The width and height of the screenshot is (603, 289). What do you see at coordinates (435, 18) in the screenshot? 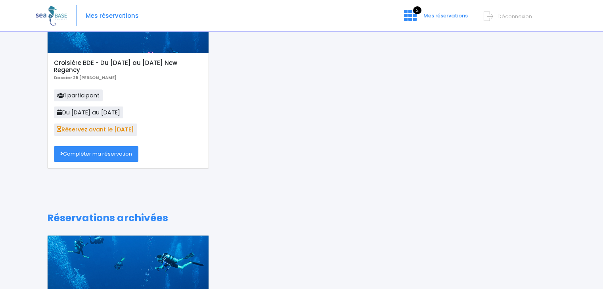
I see `a: 2 Mes réservations` at bounding box center [435, 18].